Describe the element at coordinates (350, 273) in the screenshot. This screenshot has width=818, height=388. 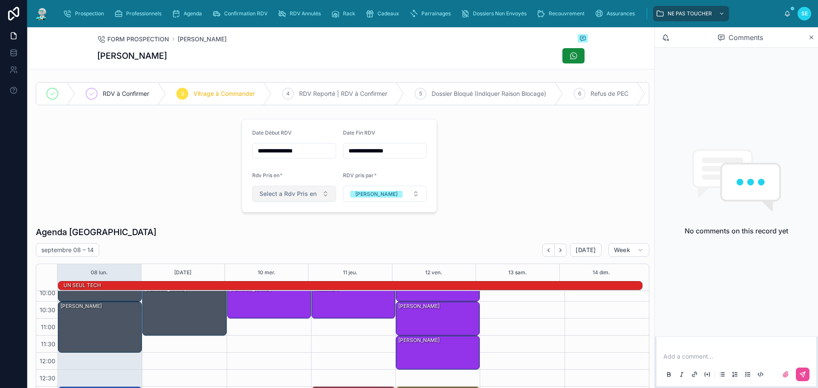
I see `button: 11 jeu.` at that location.